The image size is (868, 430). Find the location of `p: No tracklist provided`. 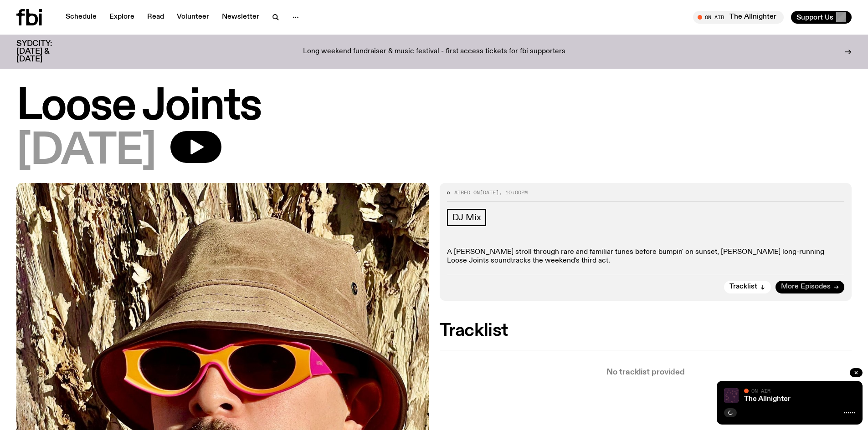

p: No tracklist provided is located at coordinates (646, 372).